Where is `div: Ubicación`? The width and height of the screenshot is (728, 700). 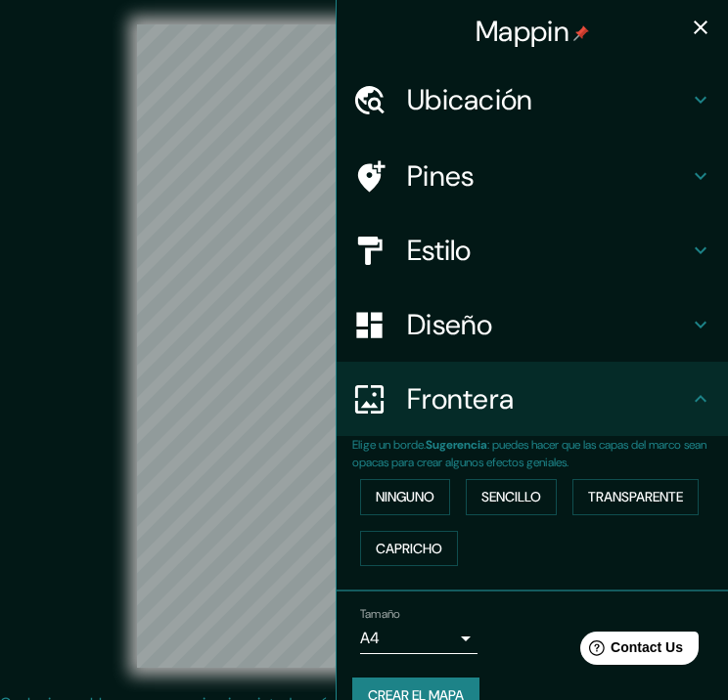 div: Ubicación is located at coordinates (532, 100).